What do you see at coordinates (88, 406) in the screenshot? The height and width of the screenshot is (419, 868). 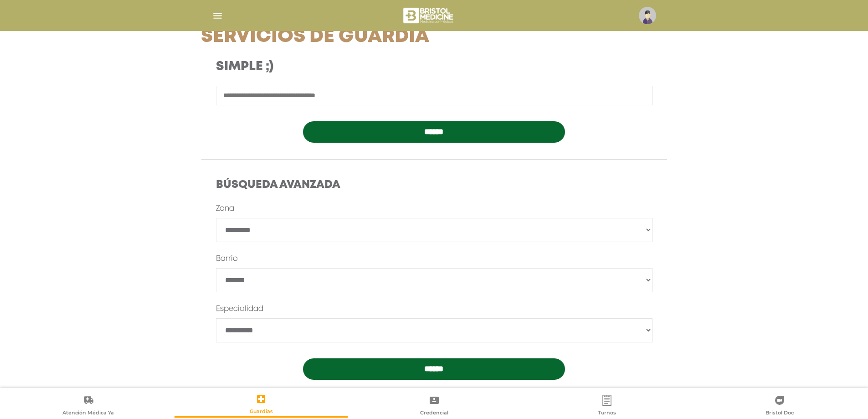 I see `a: Atención Médica Ya` at bounding box center [88, 406].